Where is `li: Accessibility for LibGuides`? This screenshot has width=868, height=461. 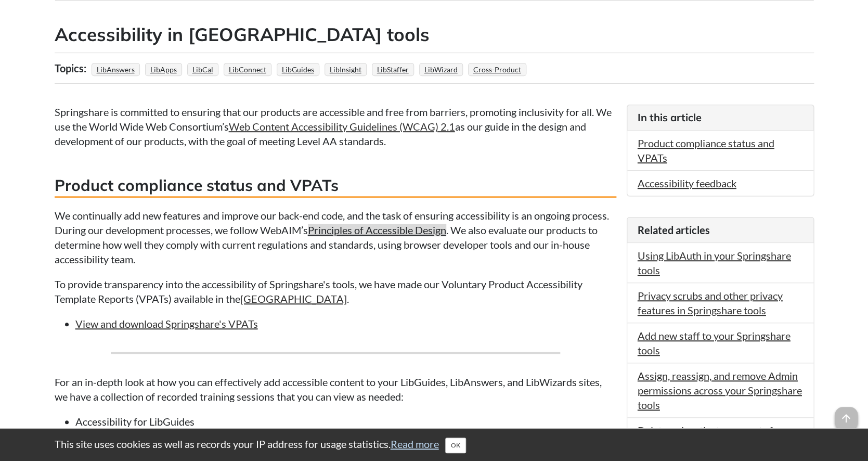
li: Accessibility for LibGuides is located at coordinates (346, 421).